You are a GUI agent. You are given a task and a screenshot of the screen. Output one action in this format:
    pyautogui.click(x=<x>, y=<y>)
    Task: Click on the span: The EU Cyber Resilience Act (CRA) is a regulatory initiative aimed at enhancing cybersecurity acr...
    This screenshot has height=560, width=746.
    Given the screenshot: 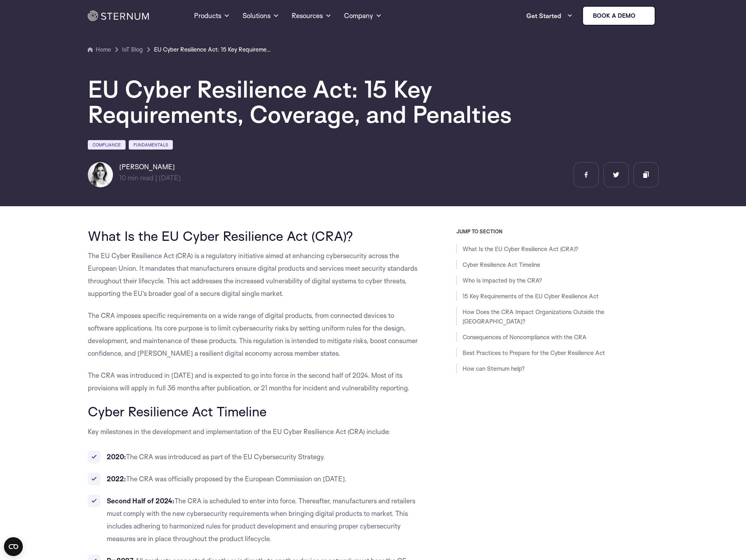 What is the action you would take?
    pyautogui.click(x=252, y=274)
    